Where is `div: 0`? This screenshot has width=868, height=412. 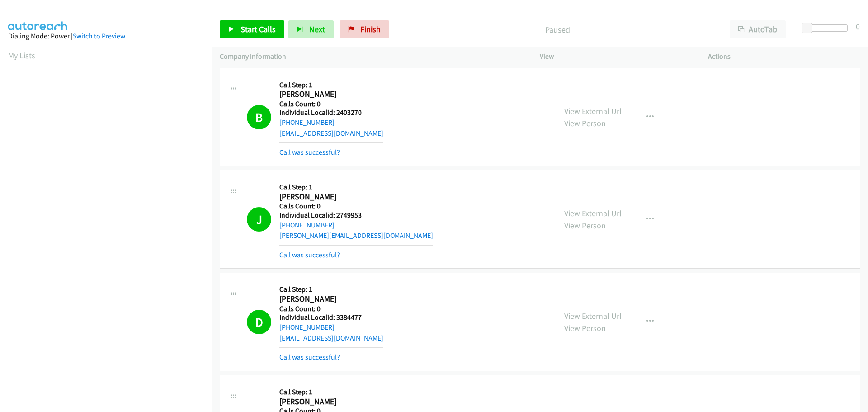 div: 0 is located at coordinates (857, 26).